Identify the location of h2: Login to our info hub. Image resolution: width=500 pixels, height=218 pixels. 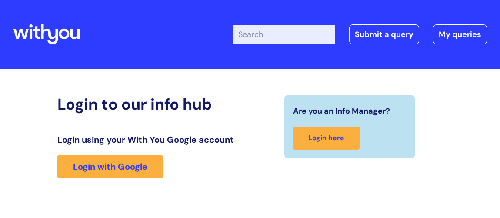
(150, 104).